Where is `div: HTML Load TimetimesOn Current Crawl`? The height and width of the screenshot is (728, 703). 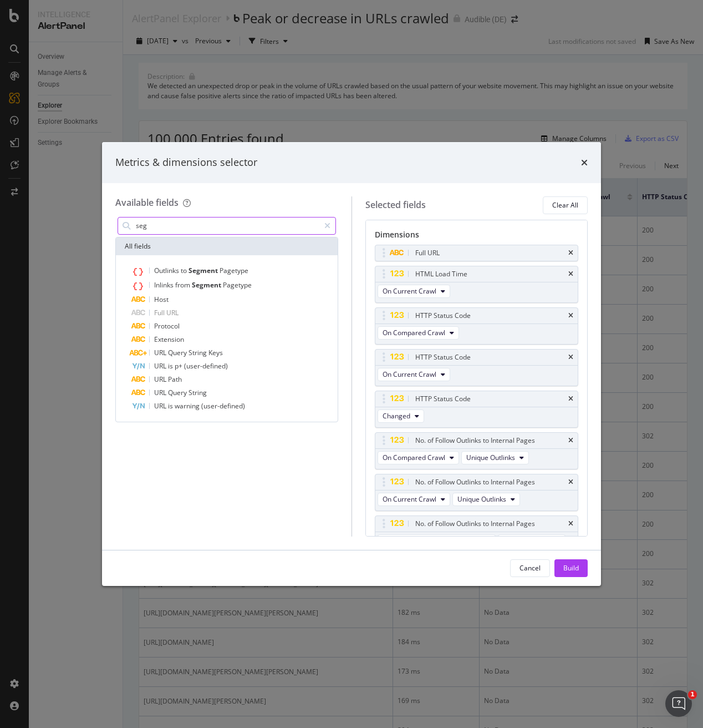
div: HTML Load TimetimesOn Current Crawl is located at coordinates (477, 284).